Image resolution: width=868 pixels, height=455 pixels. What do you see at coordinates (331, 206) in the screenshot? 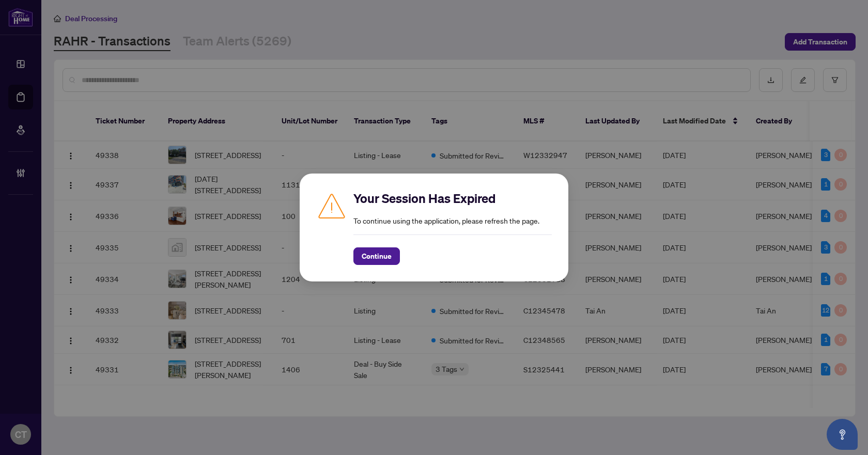
I see `img: Caution icon` at bounding box center [331, 206].